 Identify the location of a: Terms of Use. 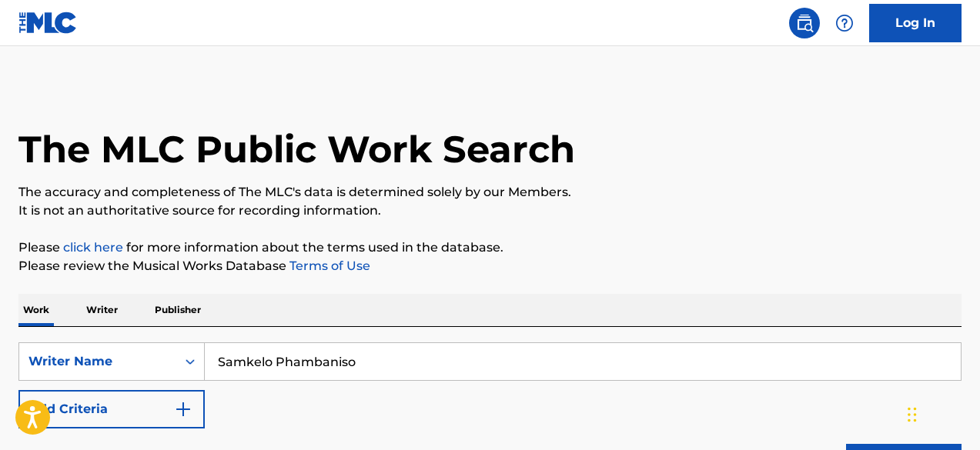
(328, 265).